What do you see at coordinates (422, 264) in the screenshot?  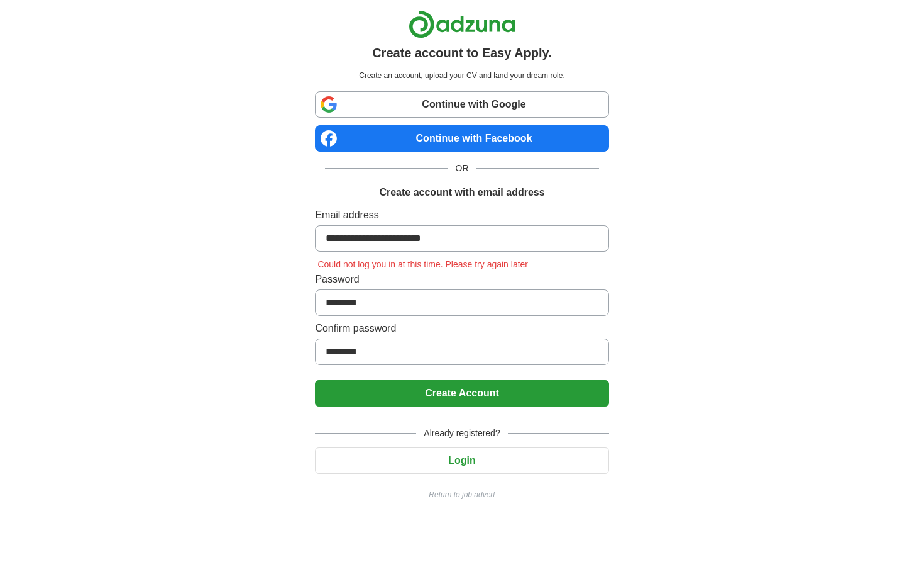 I see `span: Could not log you in at this time. Please try again later` at bounding box center [422, 264].